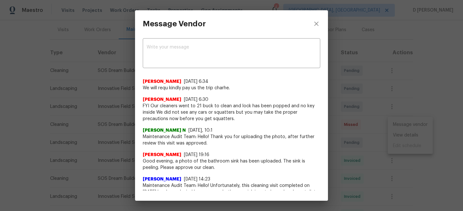  What do you see at coordinates (231, 165) in the screenshot?
I see `span: Good evening, a photo of the bathroom sink has been uploaded. The sink is peeling. Please approve...` at bounding box center [231, 165].